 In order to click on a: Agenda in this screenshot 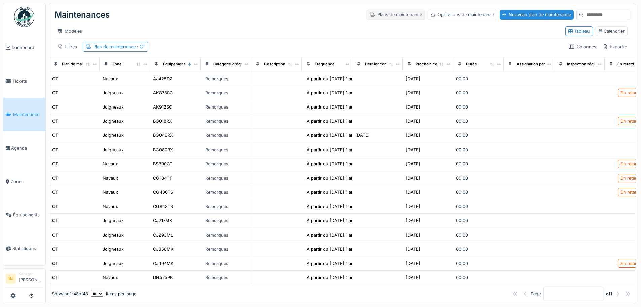, I will do `click(24, 147)`.